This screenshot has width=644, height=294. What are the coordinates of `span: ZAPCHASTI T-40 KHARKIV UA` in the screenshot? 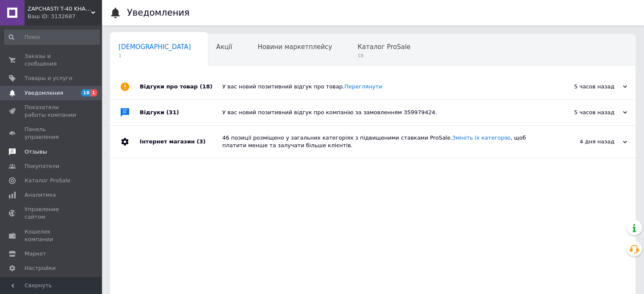 It's located at (59, 9).